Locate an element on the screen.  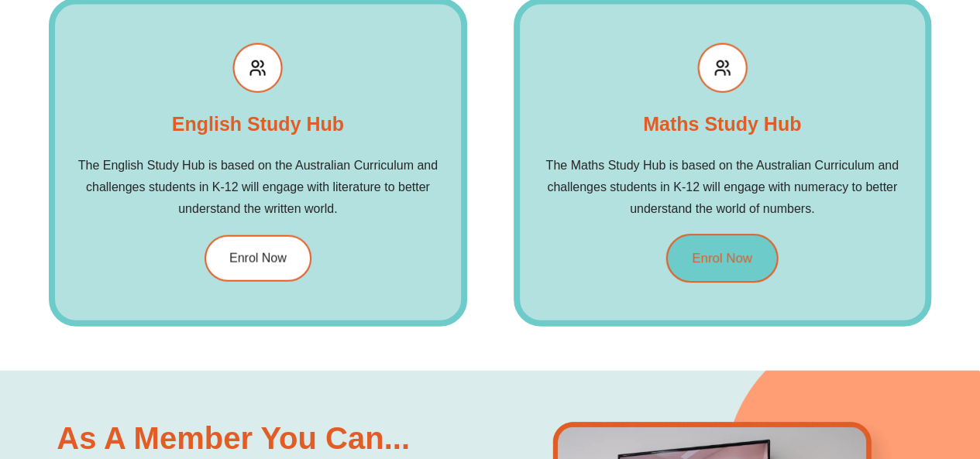
div: Chat Widget is located at coordinates (850, 371).